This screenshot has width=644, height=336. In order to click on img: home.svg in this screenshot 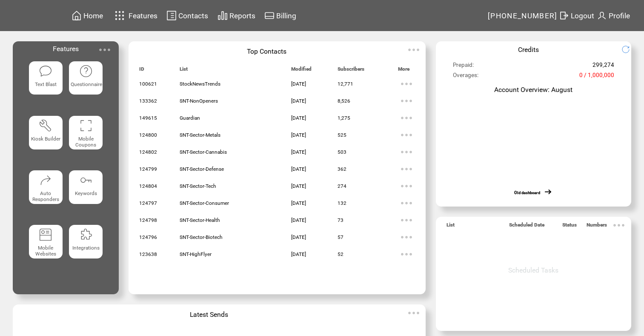, I will do `click(76, 15)`.